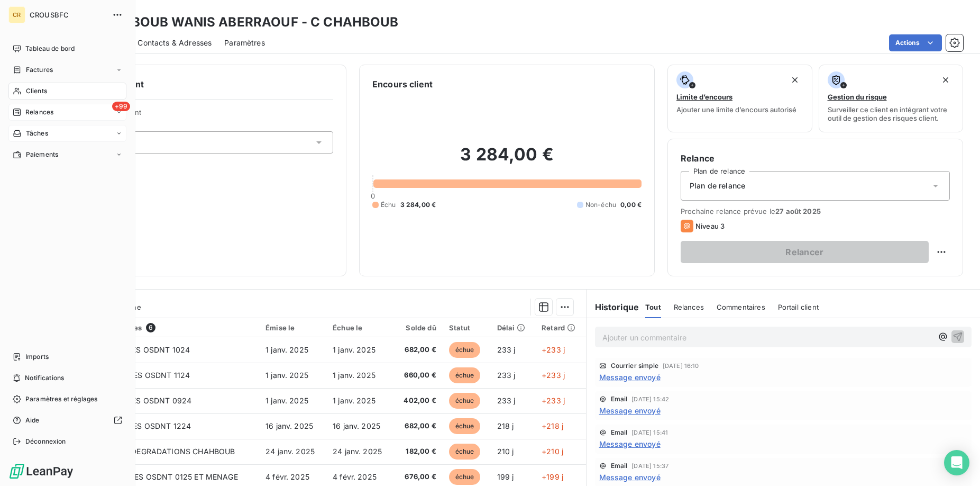 The image size is (980, 486). I want to click on div: Retard, so click(560, 328).